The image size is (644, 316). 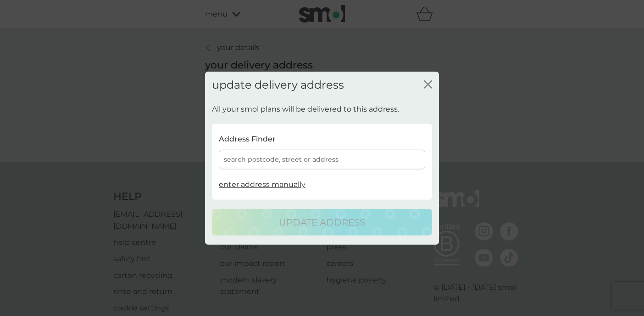 I want to click on button: enter address manually, so click(x=262, y=185).